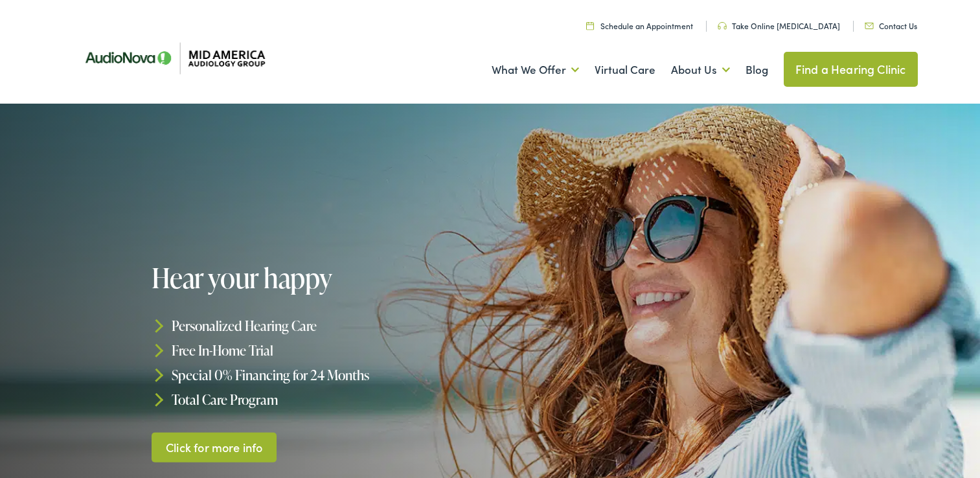 The image size is (980, 478). What do you see at coordinates (890, 25) in the screenshot?
I see `a: Contact Us` at bounding box center [890, 25].